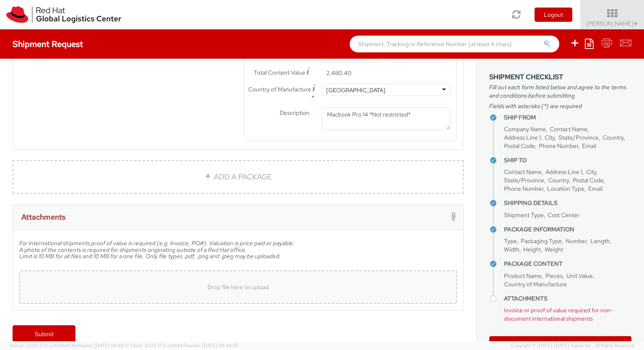  What do you see at coordinates (568, 117) in the screenshot?
I see `h4: Ship From` at bounding box center [568, 117].